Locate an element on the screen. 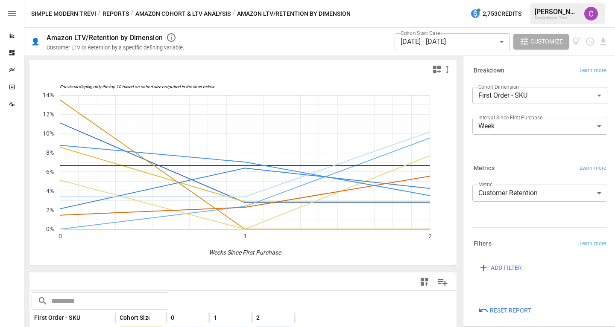 The height and width of the screenshot is (327, 615). button: Reset Report is located at coordinates (504, 311).